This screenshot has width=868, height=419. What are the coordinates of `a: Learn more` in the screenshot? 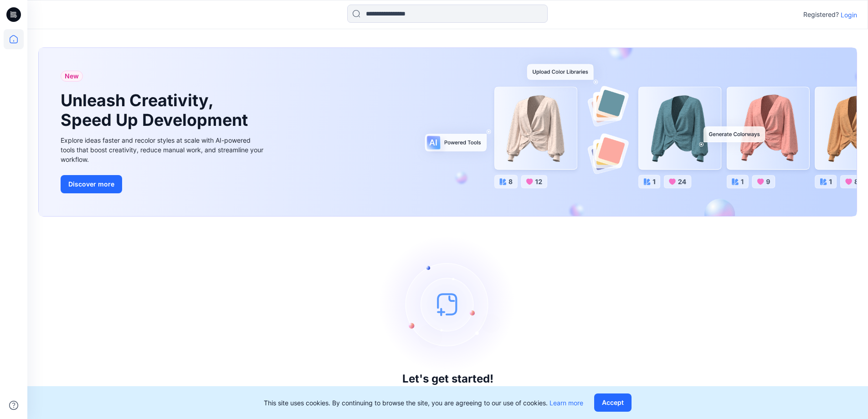 It's located at (566, 403).